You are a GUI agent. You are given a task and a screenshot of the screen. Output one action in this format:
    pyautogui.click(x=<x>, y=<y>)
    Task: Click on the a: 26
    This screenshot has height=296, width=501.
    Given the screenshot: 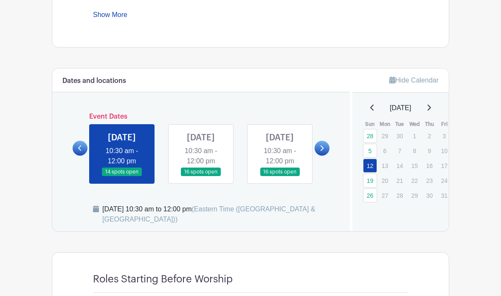 What is the action you would take?
    pyautogui.click(x=370, y=195)
    